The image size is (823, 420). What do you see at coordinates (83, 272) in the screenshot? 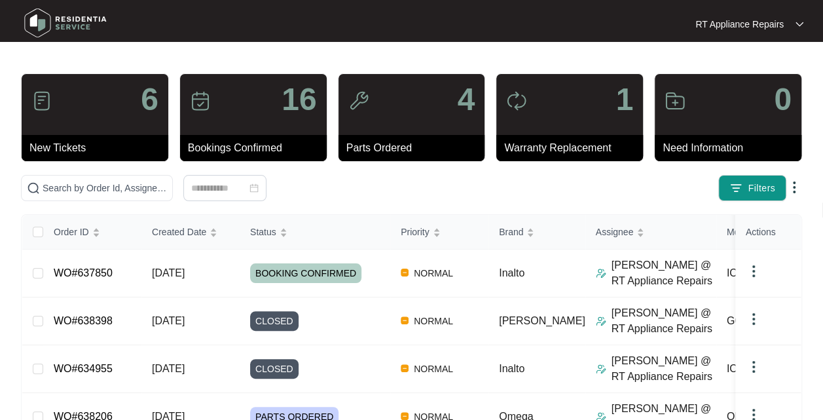
I see `a: WO#637850` at bounding box center [83, 272].